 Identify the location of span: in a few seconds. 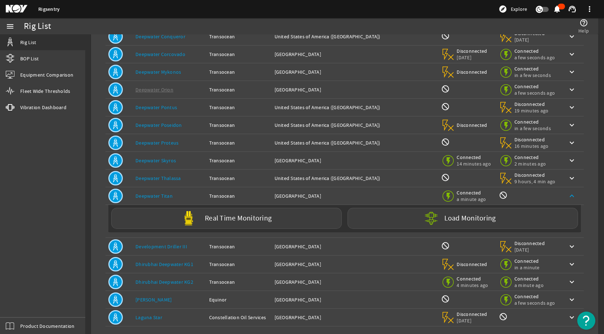
(533, 75).